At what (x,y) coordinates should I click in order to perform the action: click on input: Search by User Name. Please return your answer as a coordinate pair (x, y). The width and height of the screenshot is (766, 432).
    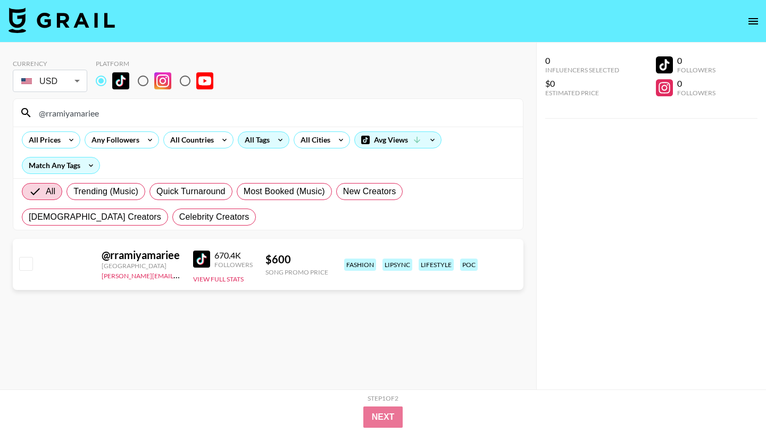
    Looking at the image, I should click on (275, 113).